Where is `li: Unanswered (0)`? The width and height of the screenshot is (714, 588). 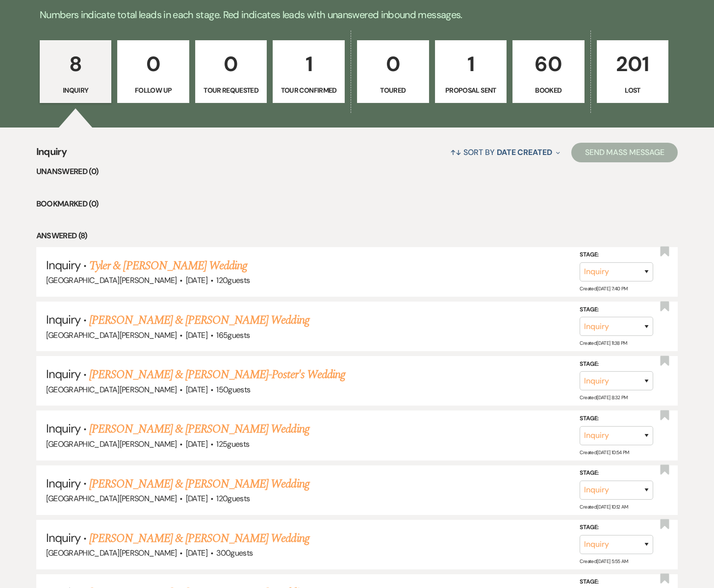
li: Unanswered (0) is located at coordinates (357, 171).